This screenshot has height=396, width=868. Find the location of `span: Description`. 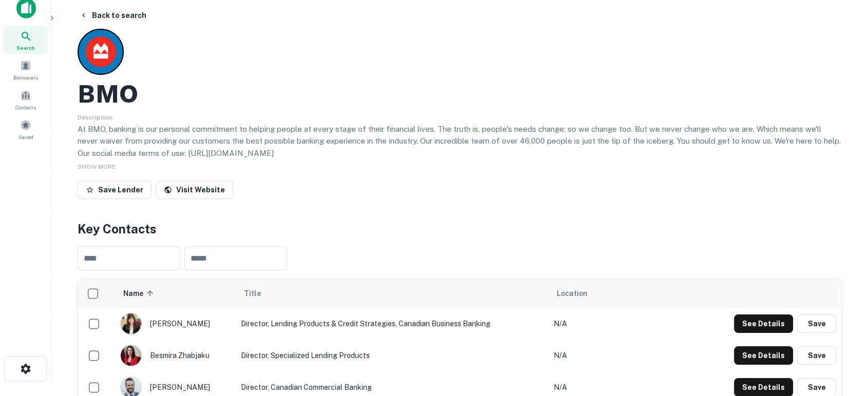

span: Description is located at coordinates (95, 118).